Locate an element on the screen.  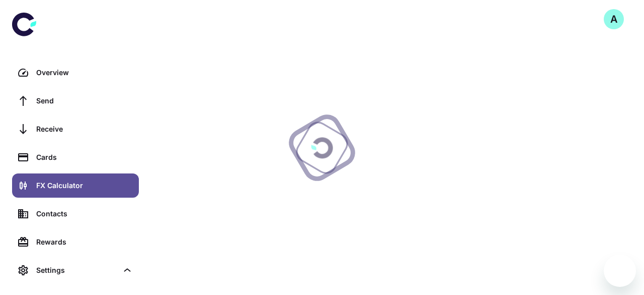
a: Receive is located at coordinates (75, 129).